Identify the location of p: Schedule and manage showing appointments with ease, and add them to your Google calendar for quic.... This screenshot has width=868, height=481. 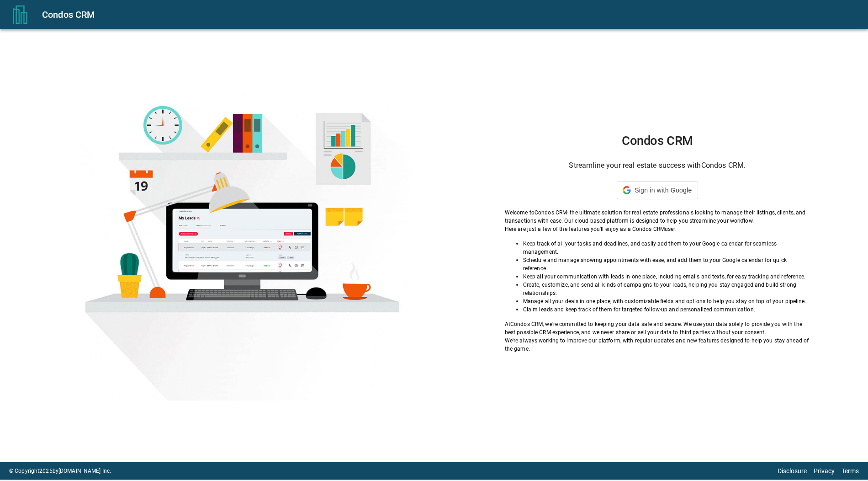
(667, 265).